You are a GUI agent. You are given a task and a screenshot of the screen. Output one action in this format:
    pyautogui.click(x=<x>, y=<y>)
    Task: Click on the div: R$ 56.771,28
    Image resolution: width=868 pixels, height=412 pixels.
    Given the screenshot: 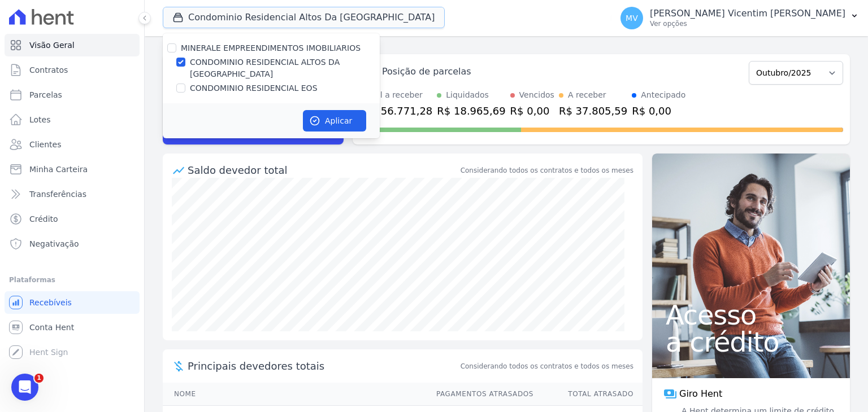 What is the action you would take?
    pyautogui.click(x=398, y=111)
    